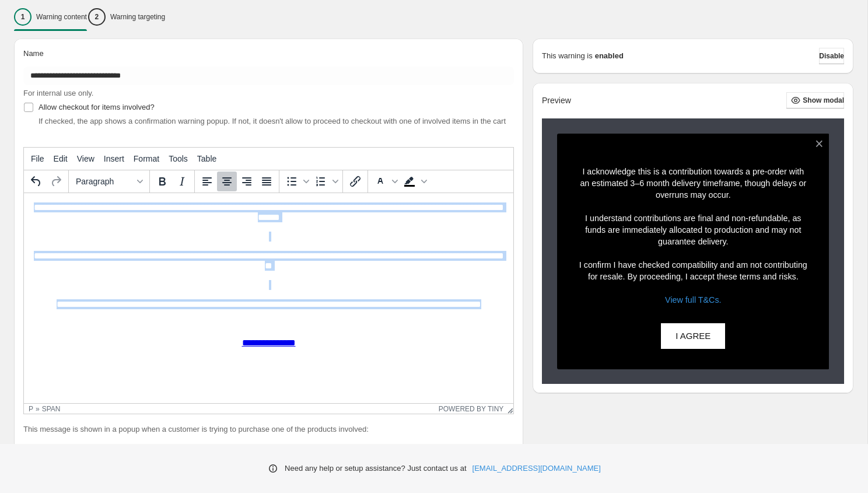 The image size is (868, 493). What do you see at coordinates (693, 270) in the screenshot?
I see `span: I confirm I have checked compatibility and am not contributing for resale. By proceeding, I accep...` at bounding box center [693, 270].